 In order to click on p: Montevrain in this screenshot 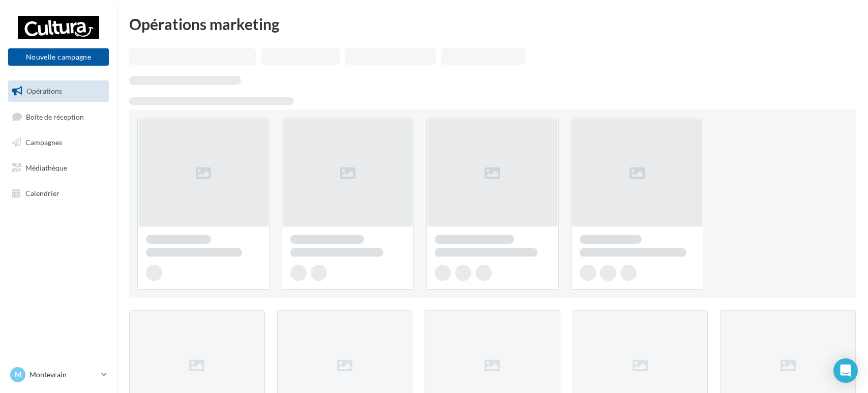, I will do `click(63, 375)`.